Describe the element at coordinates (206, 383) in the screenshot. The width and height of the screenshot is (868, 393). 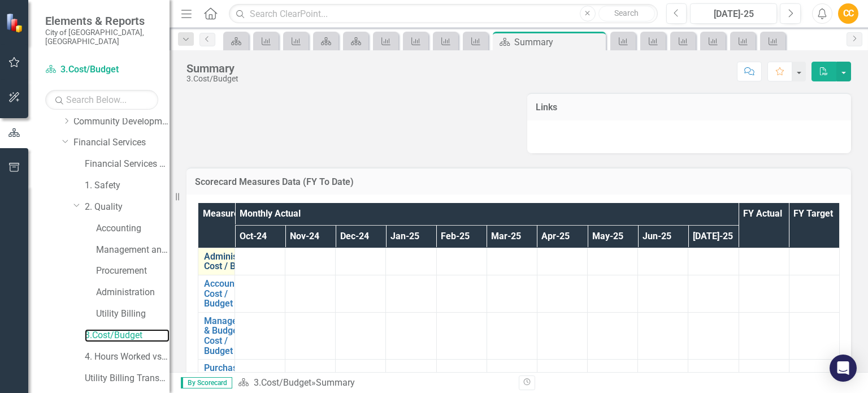
I see `span: By Scorecard` at that location.